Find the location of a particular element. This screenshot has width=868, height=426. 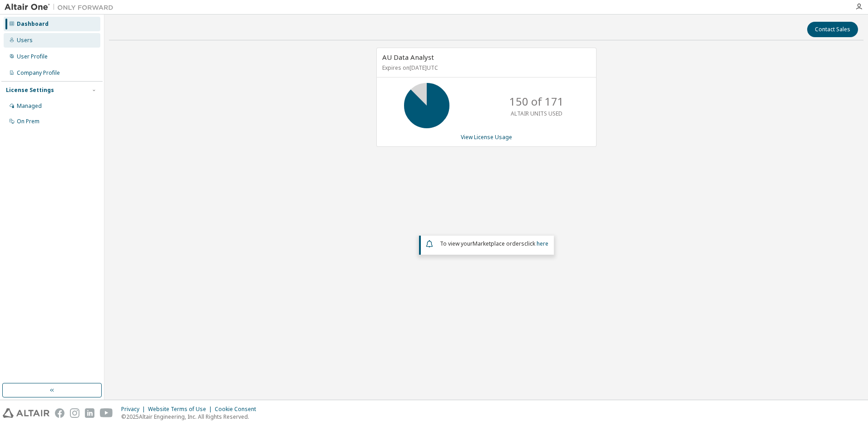

div: Privacy is located at coordinates (135, 410).